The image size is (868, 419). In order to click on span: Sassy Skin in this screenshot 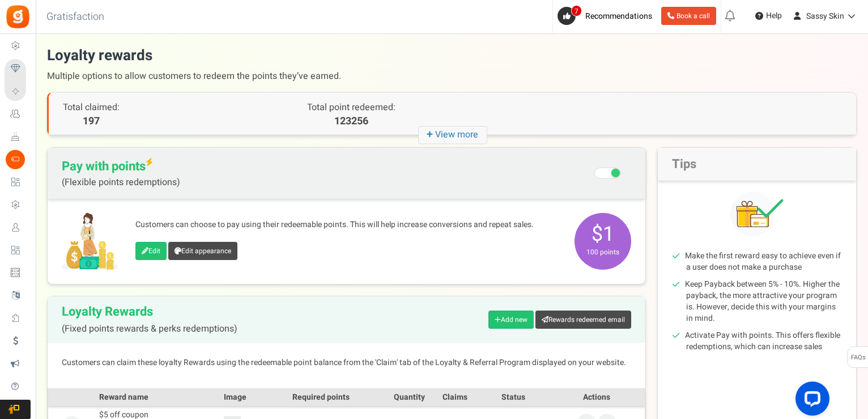, I will do `click(825, 16)`.